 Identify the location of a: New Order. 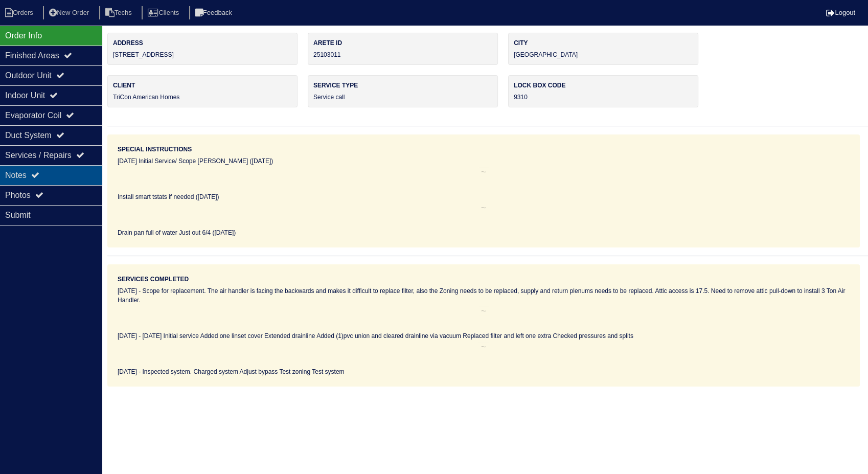
(70, 13).